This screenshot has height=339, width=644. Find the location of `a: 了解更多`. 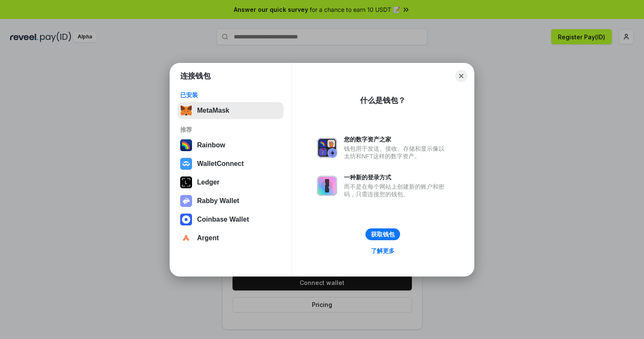

a: 了解更多 is located at coordinates (383, 251).